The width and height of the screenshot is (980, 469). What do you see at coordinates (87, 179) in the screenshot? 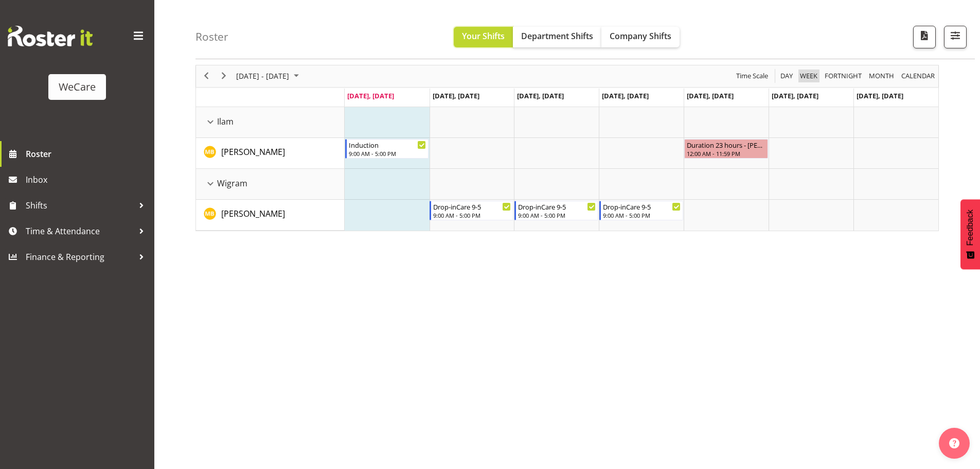
I see `span: Inbox` at bounding box center [87, 179].